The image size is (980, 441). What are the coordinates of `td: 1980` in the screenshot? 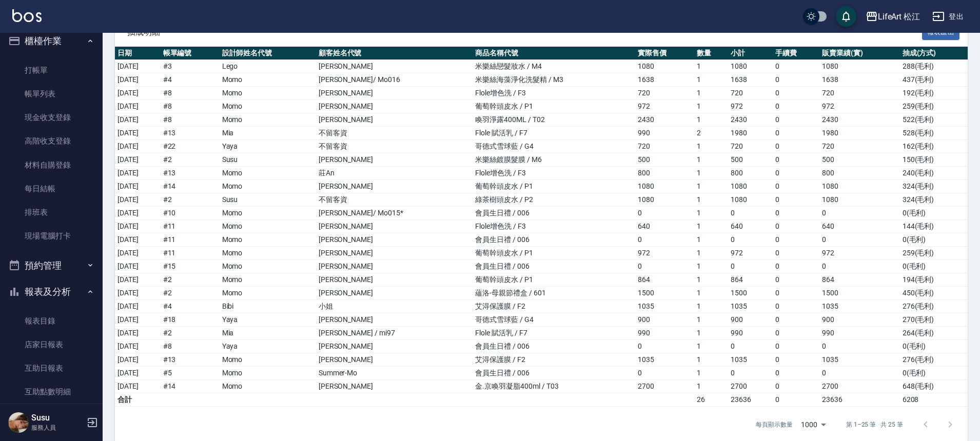 It's located at (859, 133).